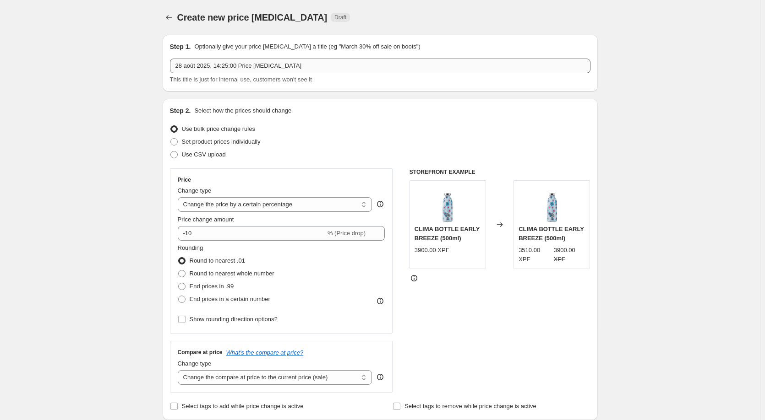 The height and width of the screenshot is (420, 765). What do you see at coordinates (251, 233) in the screenshot?
I see `input: -15` at bounding box center [251, 233].